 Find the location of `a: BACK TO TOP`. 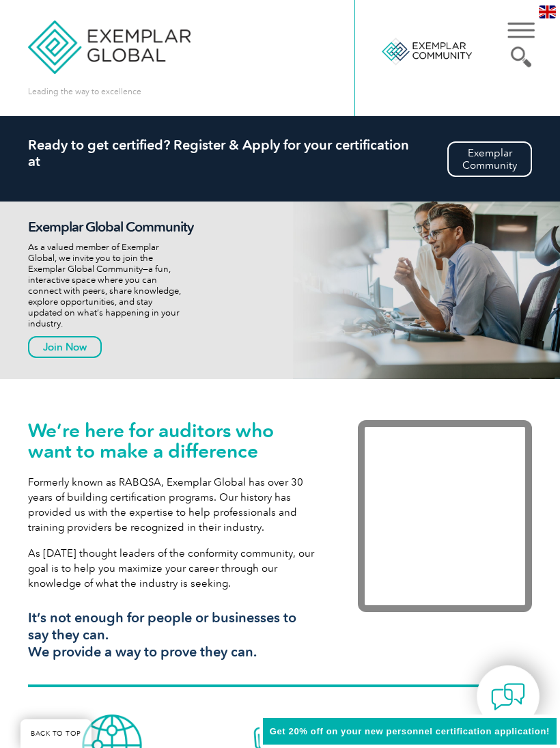

a: BACK TO TOP is located at coordinates (56, 733).